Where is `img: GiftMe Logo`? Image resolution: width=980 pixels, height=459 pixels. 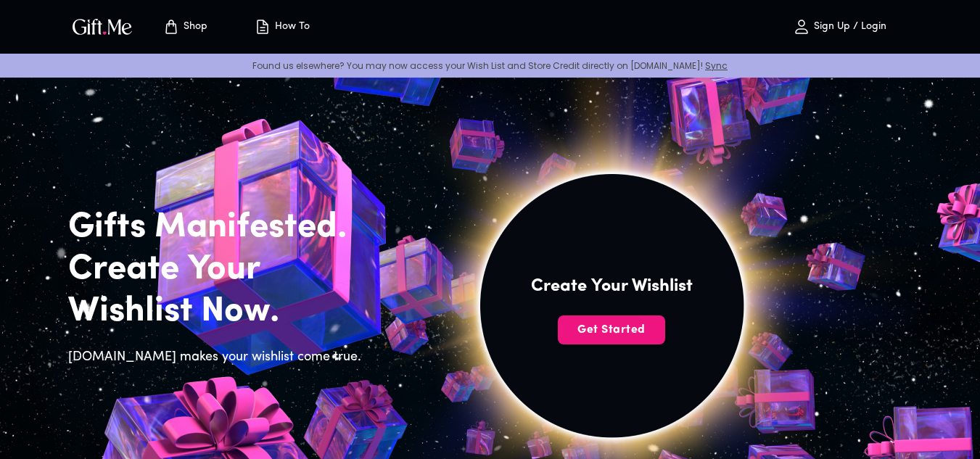
img: GiftMe Logo is located at coordinates (103, 26).